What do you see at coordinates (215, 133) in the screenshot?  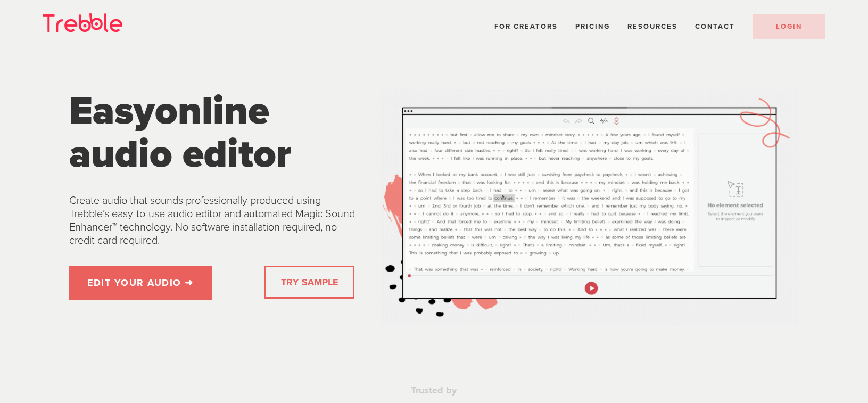 I see `h1: online audio editor` at bounding box center [215, 133].